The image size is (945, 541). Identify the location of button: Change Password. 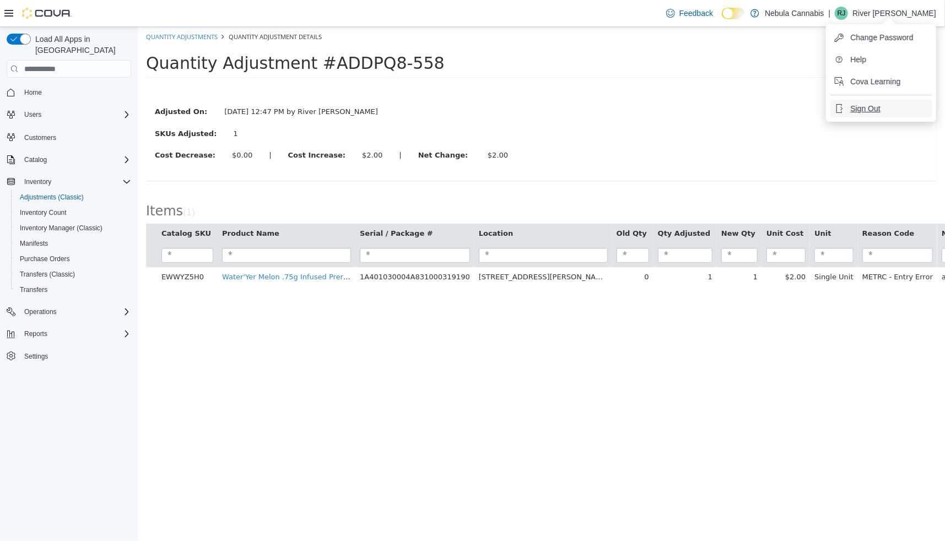
(881, 37).